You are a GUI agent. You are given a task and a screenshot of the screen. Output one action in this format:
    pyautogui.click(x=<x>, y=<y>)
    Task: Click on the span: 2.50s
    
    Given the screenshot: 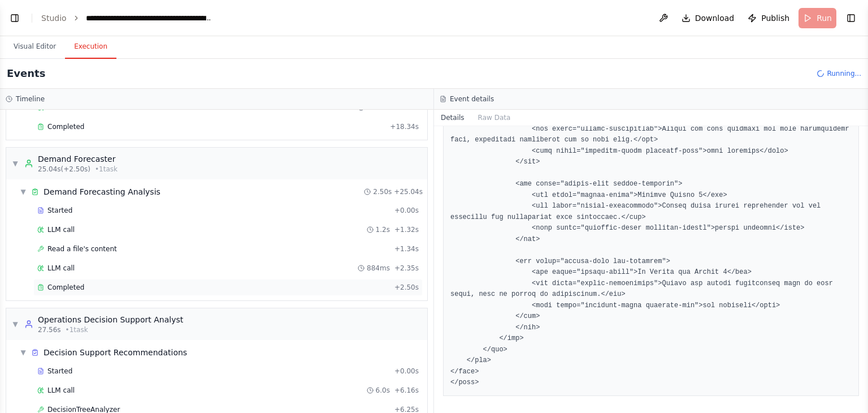 What is the action you would take?
    pyautogui.click(x=382, y=192)
    